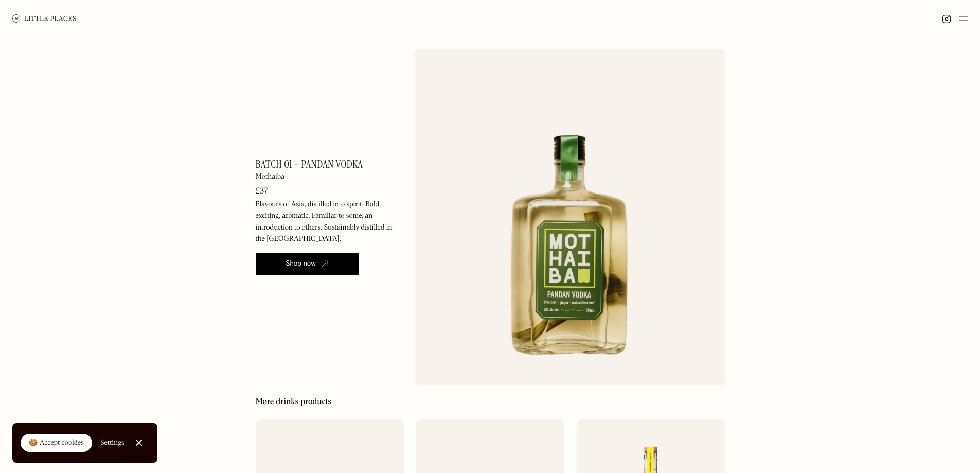 The image size is (980, 473). I want to click on h2: More, so click(265, 402).